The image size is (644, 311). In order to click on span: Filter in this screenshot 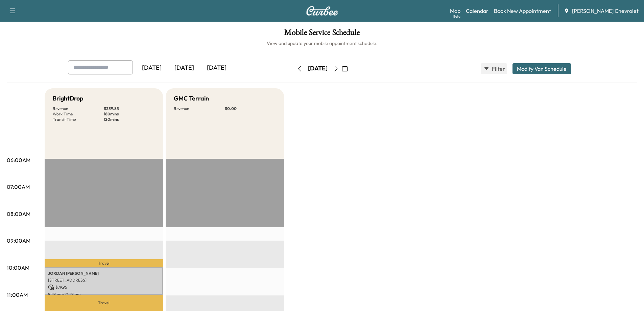, I will do `click(497, 69)`.